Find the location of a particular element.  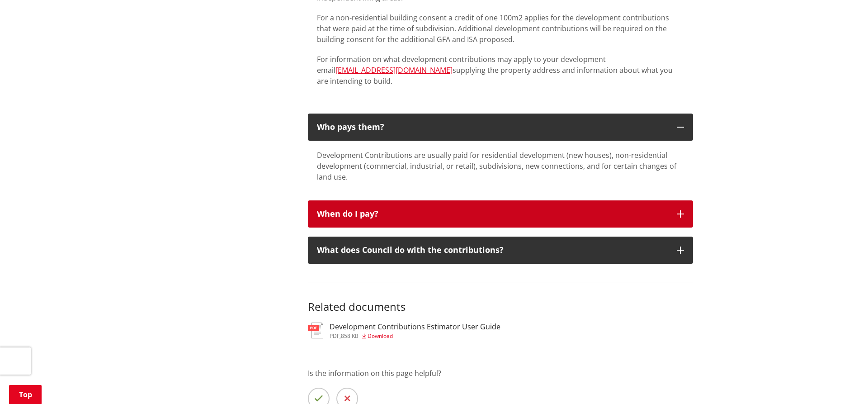

h3: Development Contributions Estimator User Guide is located at coordinates (415, 326).